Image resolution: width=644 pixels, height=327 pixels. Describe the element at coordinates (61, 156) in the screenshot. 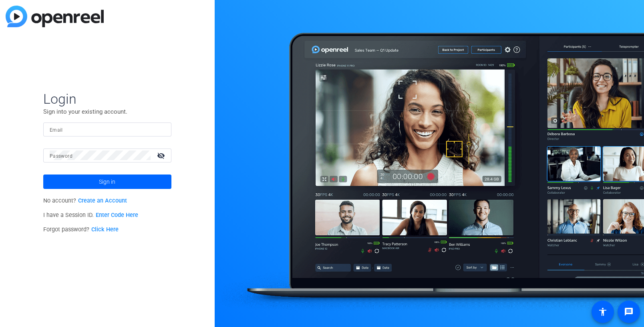

I see `mat-label: Password` at that location.